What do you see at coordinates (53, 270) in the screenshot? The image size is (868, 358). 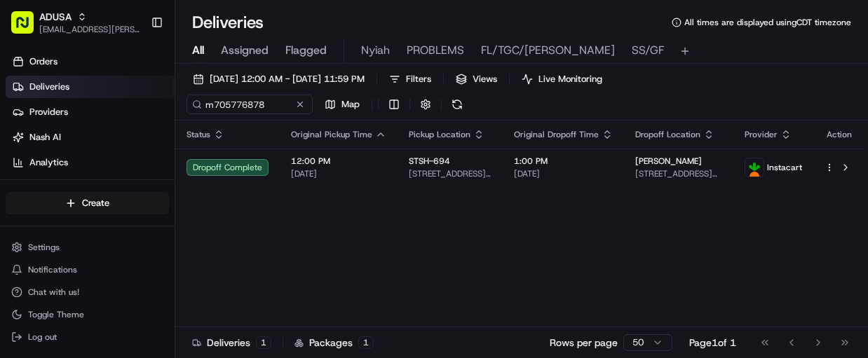 I see `span: Notifications` at bounding box center [53, 270].